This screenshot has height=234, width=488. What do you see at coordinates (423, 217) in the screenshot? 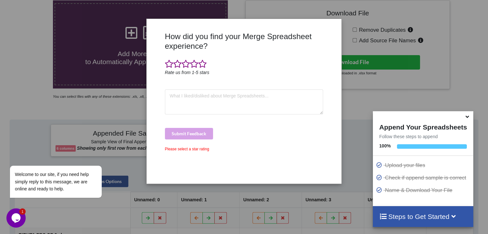
I see `h4: Steps to Get Started` at bounding box center [423, 217].